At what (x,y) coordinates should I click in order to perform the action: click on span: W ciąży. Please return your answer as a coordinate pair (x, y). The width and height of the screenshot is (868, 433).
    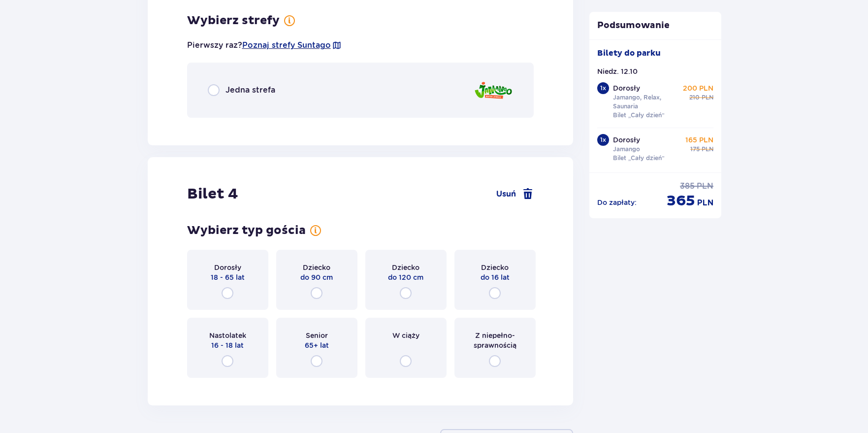
    Looking at the image, I should click on (406, 335).